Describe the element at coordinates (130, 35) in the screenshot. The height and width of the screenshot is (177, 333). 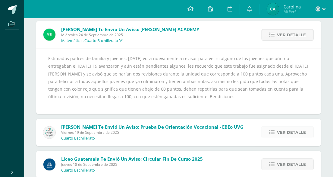
I see `span: Miércoles 24 de Septiembre de 2025` at that location.